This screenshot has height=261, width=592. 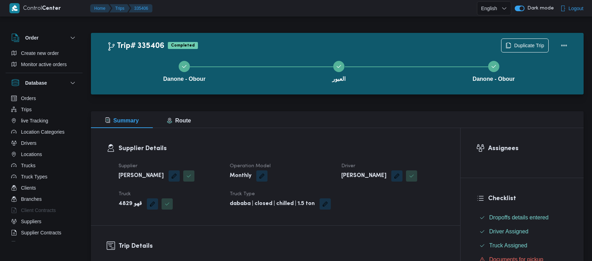 I want to click on h3: Supplier Details, so click(x=282, y=148).